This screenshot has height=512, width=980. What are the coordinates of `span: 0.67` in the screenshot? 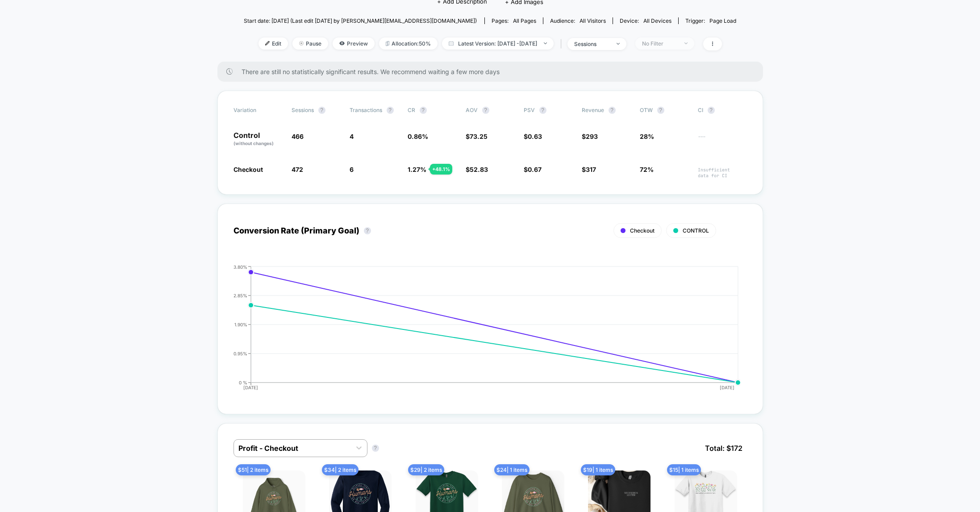 It's located at (534, 169).